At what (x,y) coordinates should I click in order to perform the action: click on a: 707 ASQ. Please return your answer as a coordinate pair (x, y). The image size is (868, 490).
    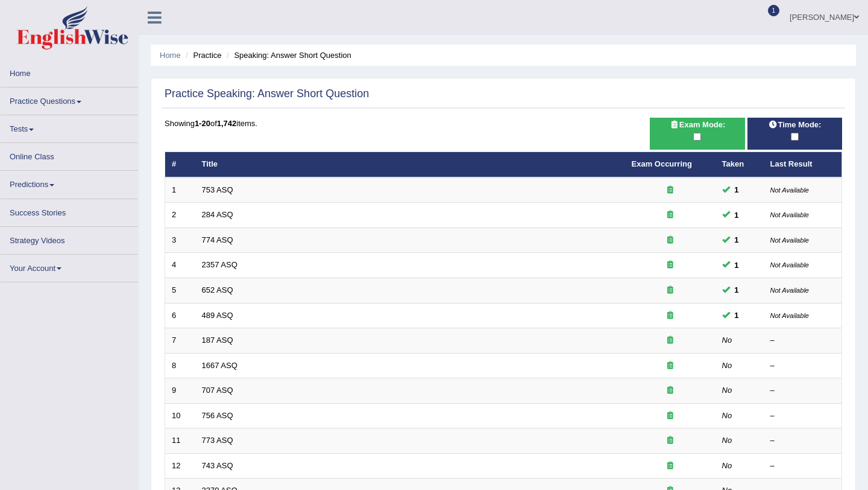
    Looking at the image, I should click on (217, 390).